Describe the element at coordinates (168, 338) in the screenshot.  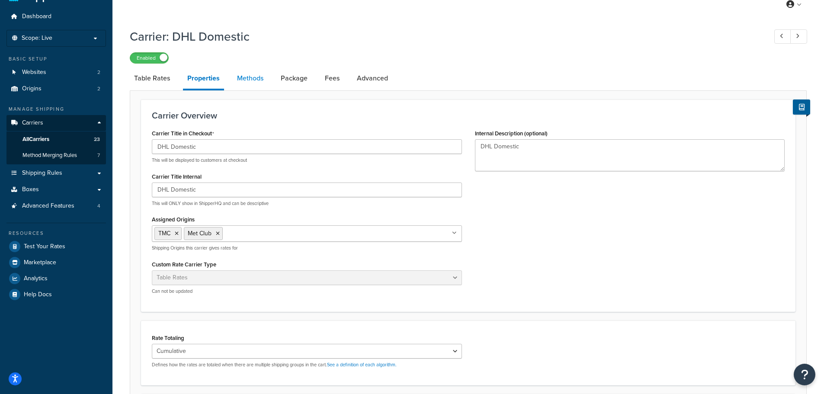
I see `label: Rate Totaling` at that location.